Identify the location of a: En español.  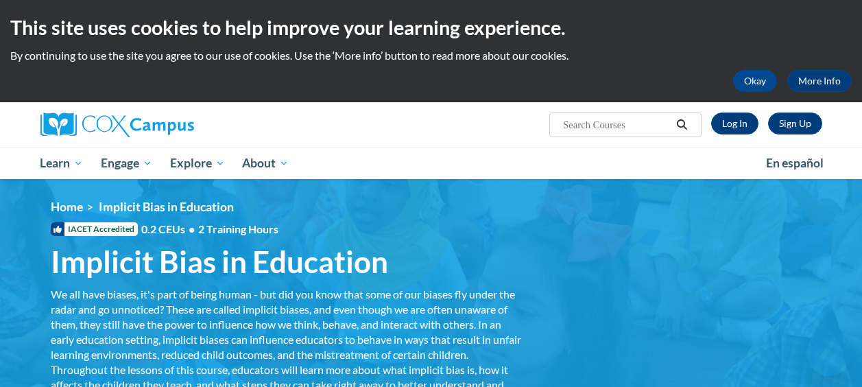
(794, 163).